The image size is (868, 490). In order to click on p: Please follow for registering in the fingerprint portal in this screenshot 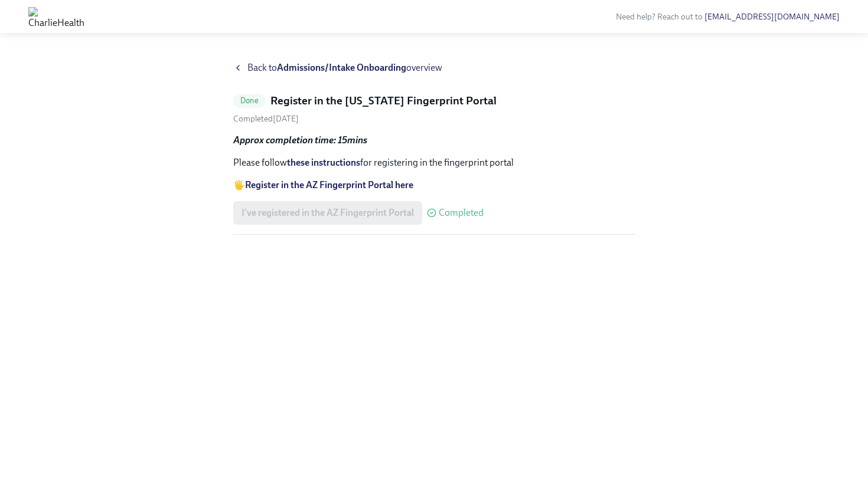, I will do `click(434, 163)`.